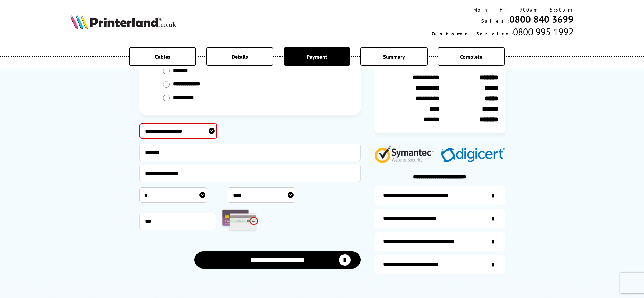 The width and height of the screenshot is (644, 298). Describe the element at coordinates (123, 22) in the screenshot. I see `img: Printerland Logo` at that location.